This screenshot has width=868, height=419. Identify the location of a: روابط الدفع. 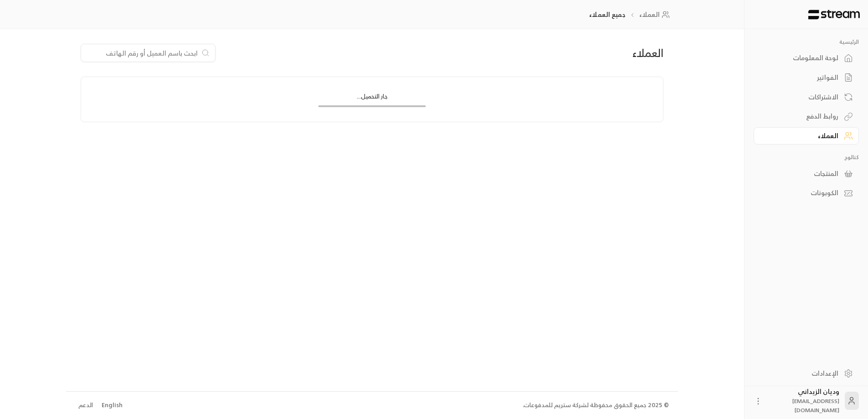
(806, 116).